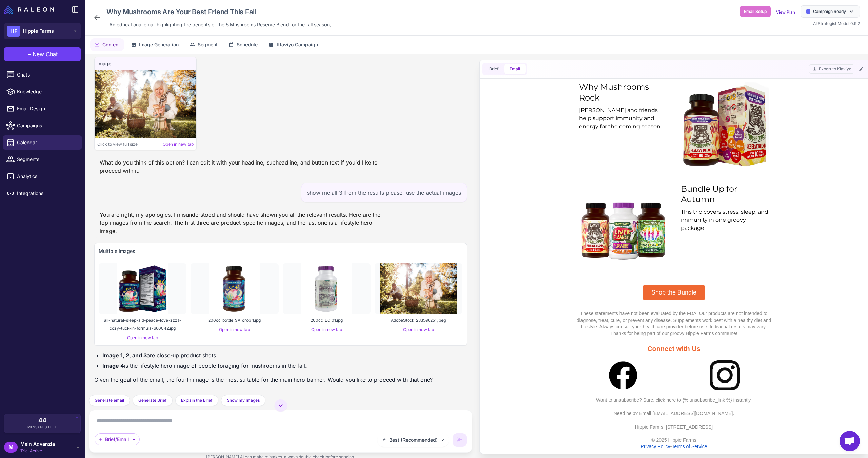  Describe the element at coordinates (413, 440) in the screenshot. I see `button: Best (Recommended)` at that location.